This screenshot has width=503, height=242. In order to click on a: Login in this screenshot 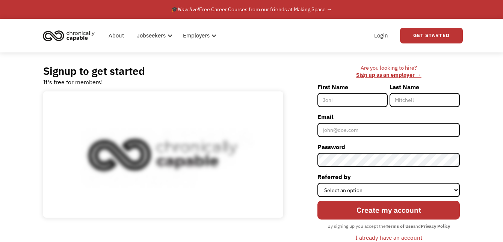, I will do `click(381, 36)`.